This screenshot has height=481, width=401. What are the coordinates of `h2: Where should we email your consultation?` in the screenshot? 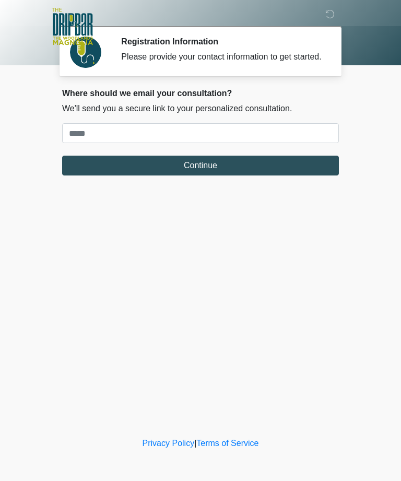 It's located at (201, 93).